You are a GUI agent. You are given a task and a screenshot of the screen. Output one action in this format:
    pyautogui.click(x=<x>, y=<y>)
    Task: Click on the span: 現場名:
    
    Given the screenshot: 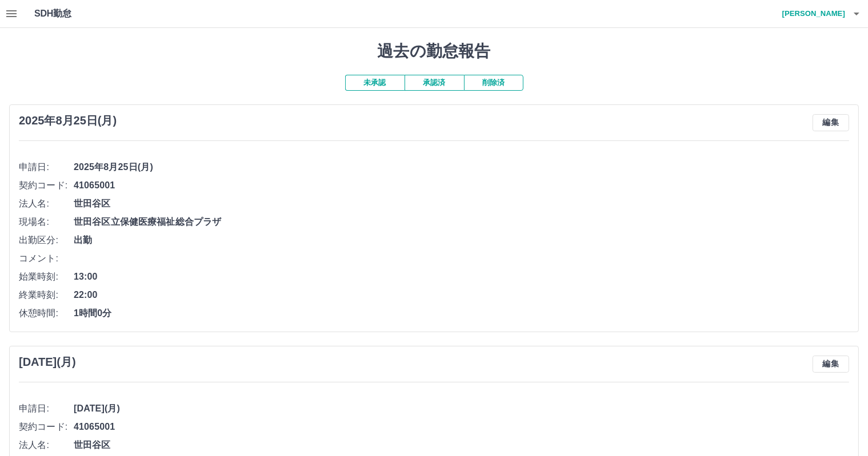 What is the action you would take?
    pyautogui.click(x=47, y=222)
    